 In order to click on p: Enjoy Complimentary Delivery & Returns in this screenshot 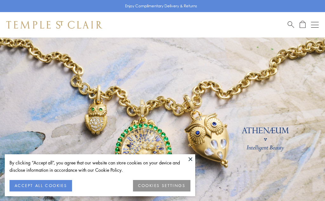, I will do `click(161, 6)`.